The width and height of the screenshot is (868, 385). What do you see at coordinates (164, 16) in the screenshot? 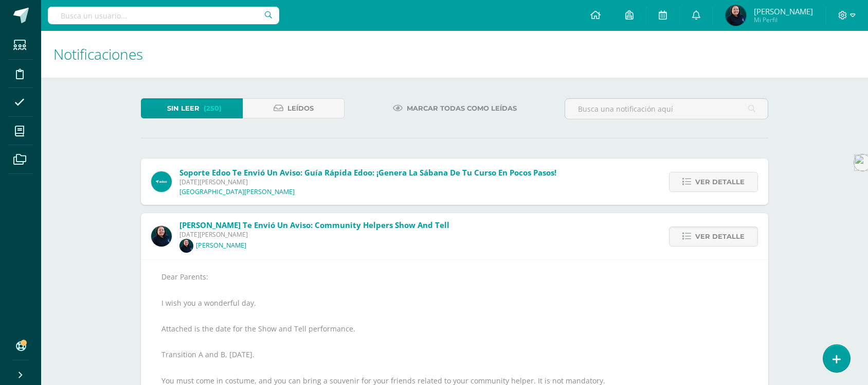
I see `input: Busca un usuario...` at bounding box center [164, 16].